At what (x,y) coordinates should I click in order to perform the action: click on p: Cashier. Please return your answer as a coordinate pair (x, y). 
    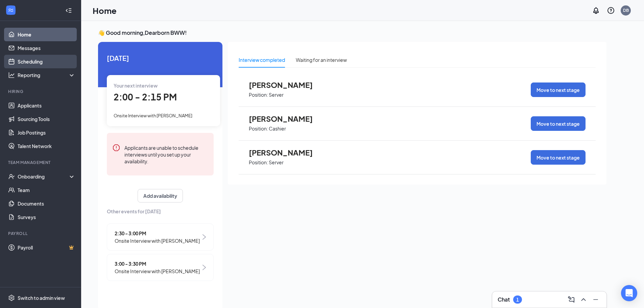
    Looking at the image, I should click on (277, 129).